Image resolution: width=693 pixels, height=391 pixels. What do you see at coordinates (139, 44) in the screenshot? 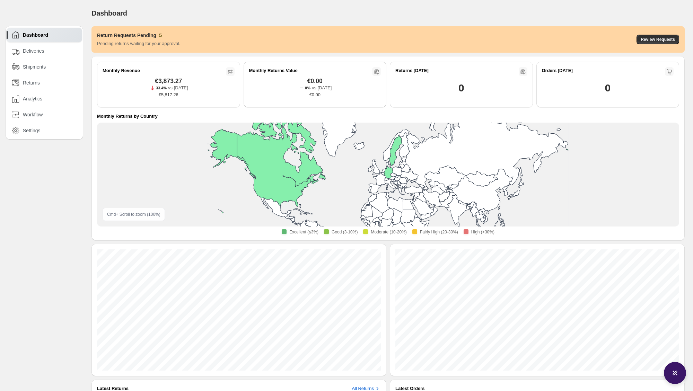
I see `p: Pending returns waiting for your approval.` at bounding box center [139, 44].